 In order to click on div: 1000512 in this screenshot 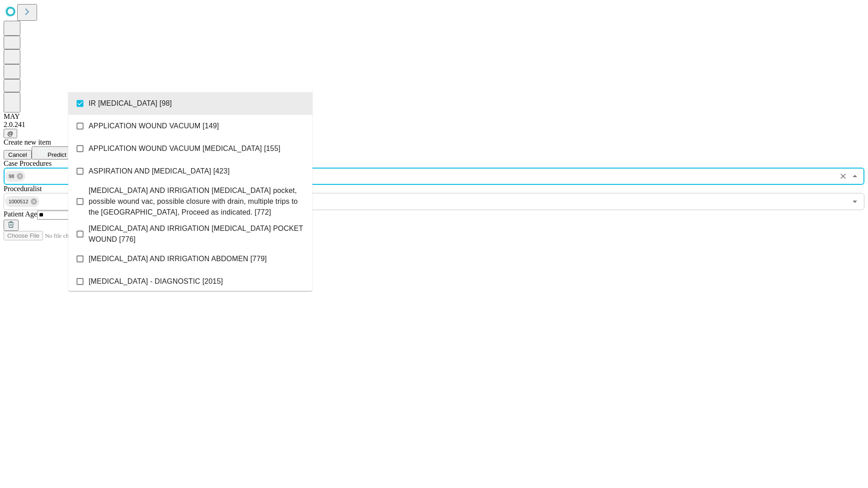, I will do `click(22, 201)`.